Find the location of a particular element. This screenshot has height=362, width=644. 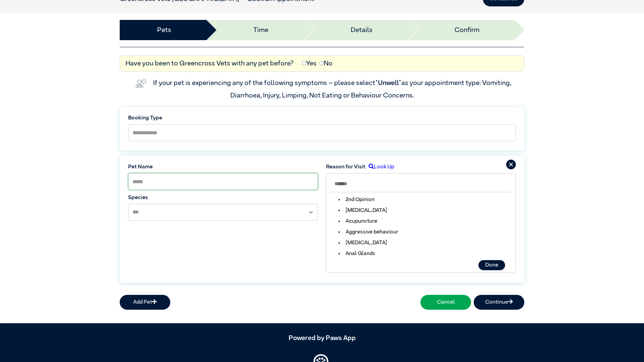

label: Reason for Visit is located at coordinates (345, 167).